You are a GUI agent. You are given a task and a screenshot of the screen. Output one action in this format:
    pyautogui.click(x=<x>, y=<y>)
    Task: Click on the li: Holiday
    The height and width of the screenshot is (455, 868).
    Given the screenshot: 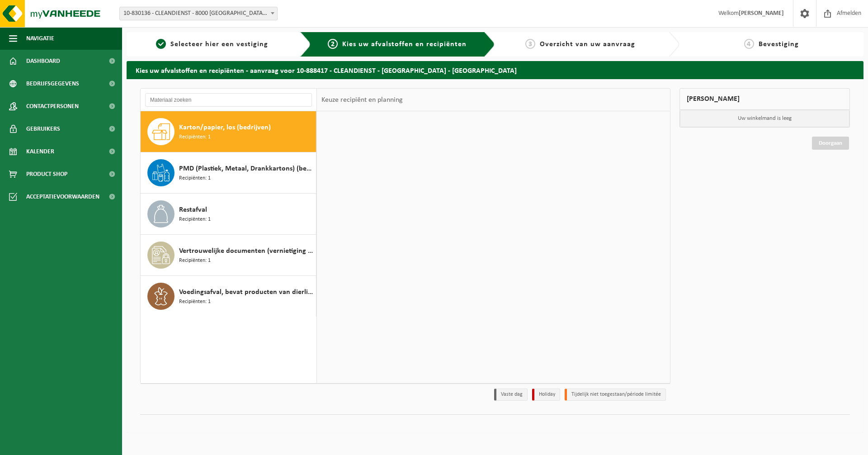 What is the action you would take?
    pyautogui.click(x=546, y=394)
    